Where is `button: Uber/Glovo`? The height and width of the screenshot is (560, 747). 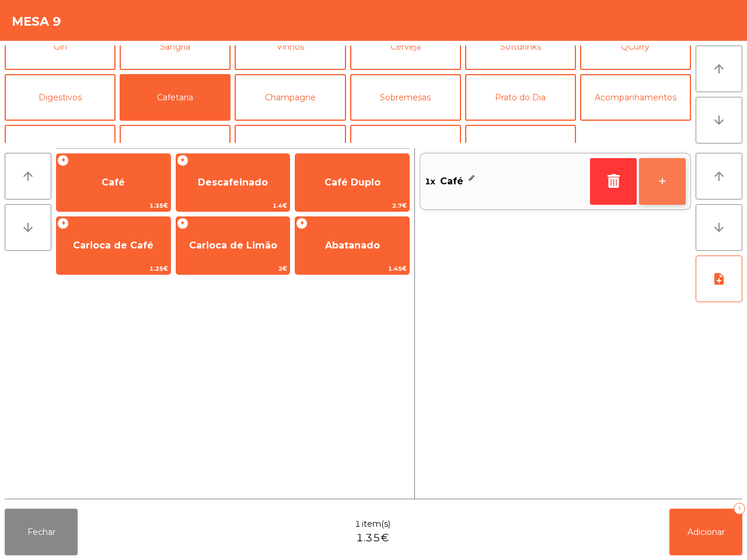
button: Uber/Glovo is located at coordinates (175, 148).